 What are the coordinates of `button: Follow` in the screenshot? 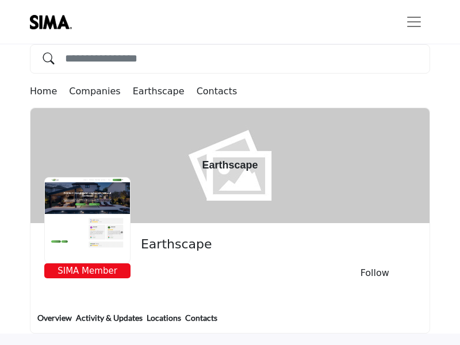 It's located at (372, 273).